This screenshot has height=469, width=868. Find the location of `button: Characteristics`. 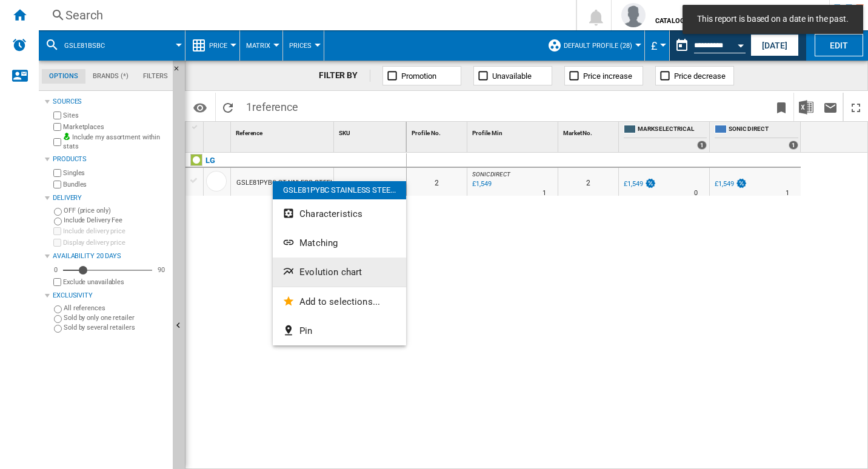

button: Characteristics is located at coordinates (340, 214).